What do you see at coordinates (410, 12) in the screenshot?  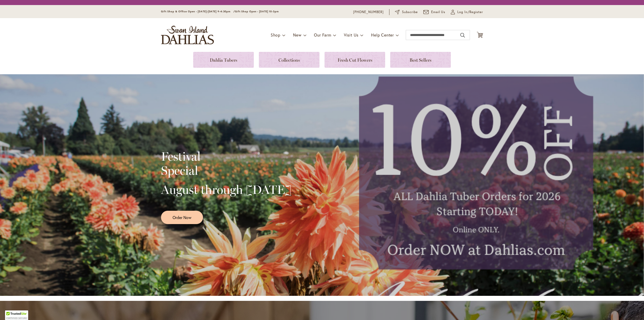 I see `span: Subscribe` at bounding box center [410, 12].